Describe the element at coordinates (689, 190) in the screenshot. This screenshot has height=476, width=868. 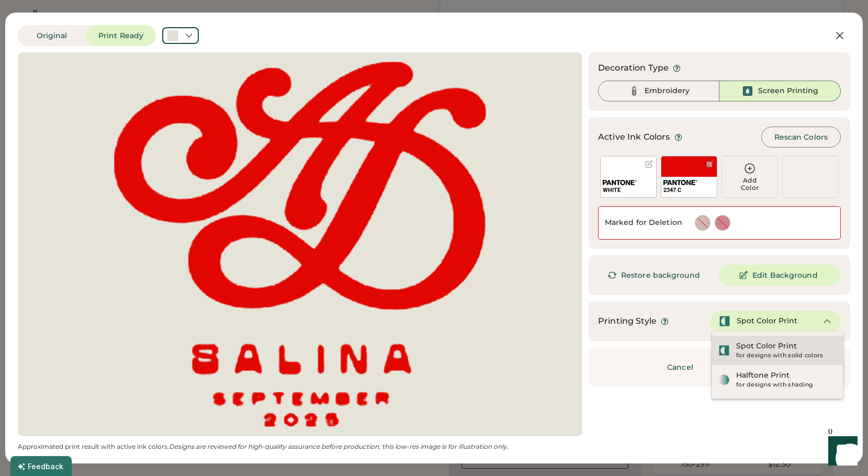
I see `div: 2347 C` at that location.